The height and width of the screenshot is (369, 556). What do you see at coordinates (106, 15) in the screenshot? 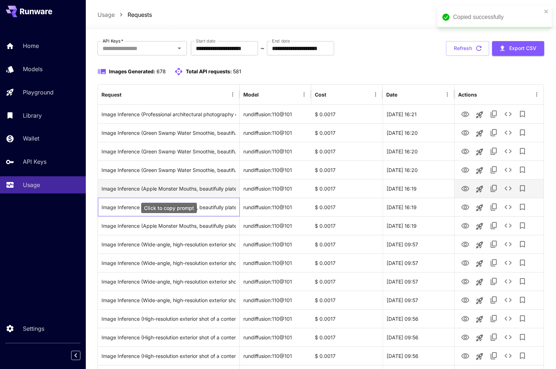
I see `p: Usage` at bounding box center [106, 15].